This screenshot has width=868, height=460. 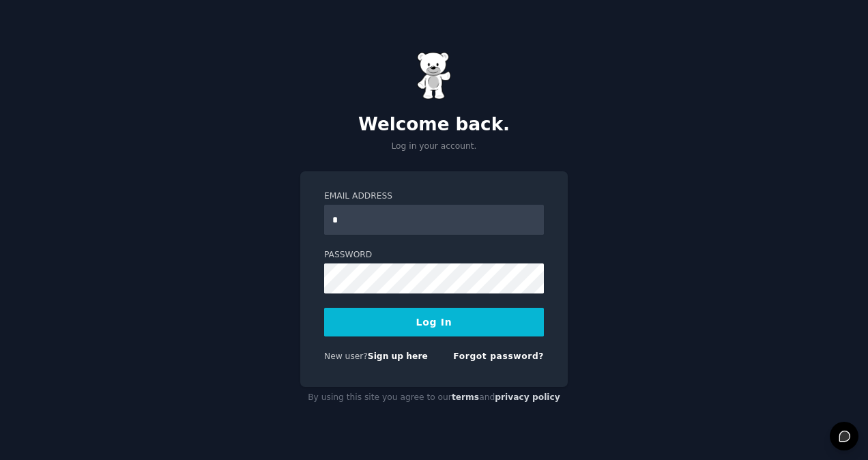 I want to click on div: By using this site you agree to our and, so click(x=434, y=398).